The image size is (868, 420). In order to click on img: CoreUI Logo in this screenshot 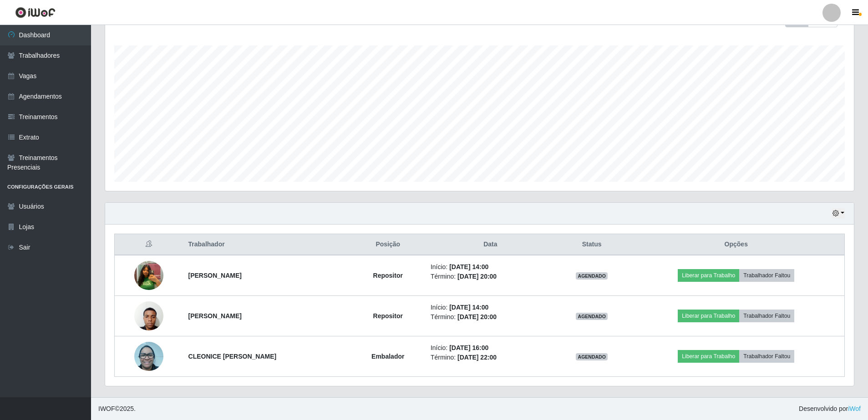, I will do `click(35, 12)`.